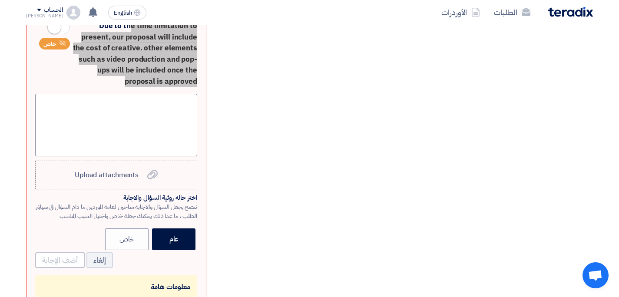 This screenshot has height=297, width=619. What do you see at coordinates (100, 260) in the screenshot?
I see `button: إلغاء` at bounding box center [100, 260].